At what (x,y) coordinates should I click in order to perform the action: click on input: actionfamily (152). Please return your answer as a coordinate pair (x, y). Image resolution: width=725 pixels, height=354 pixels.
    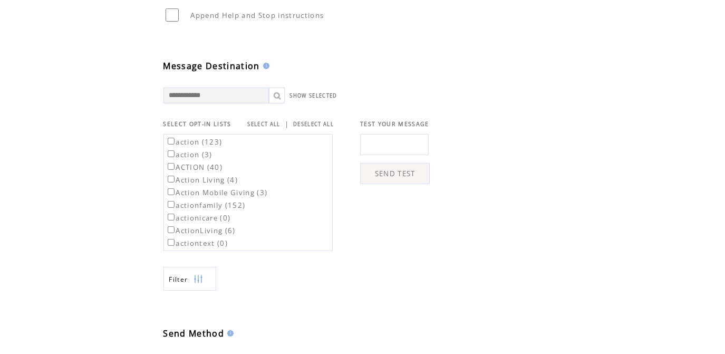
    Looking at the image, I should click on (171, 204).